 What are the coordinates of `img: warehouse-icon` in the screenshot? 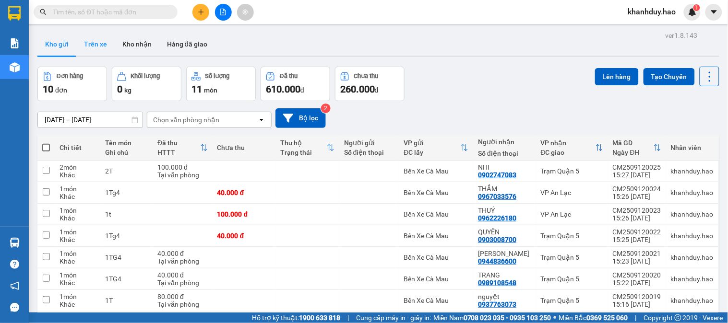 It's located at (14, 67).